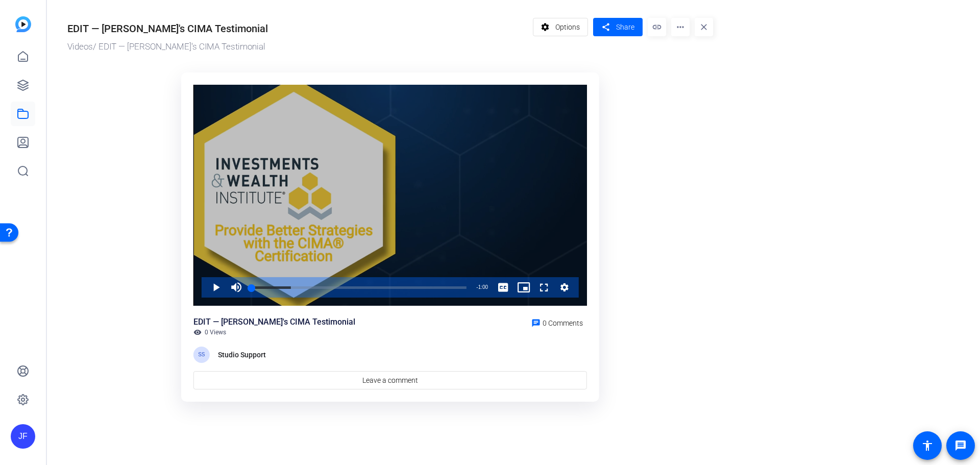  Describe the element at coordinates (23, 24) in the screenshot. I see `img: blue-gradient.svg` at that location.